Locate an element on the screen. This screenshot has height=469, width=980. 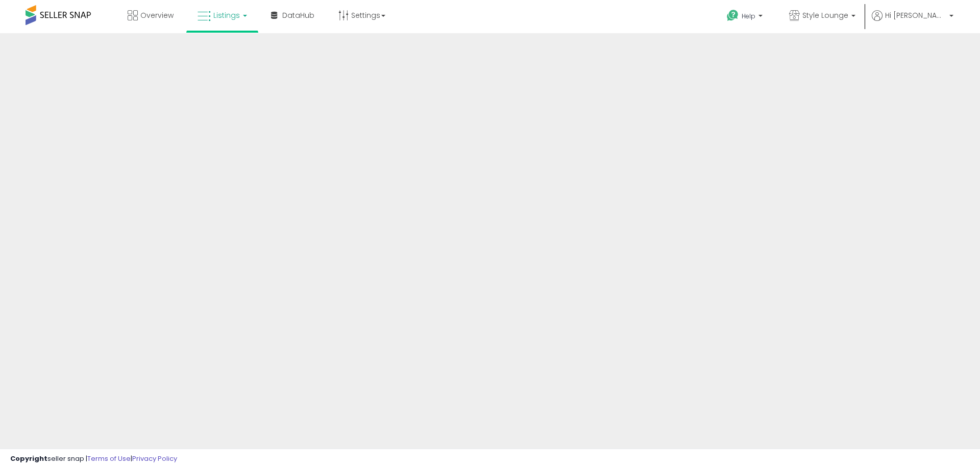
a: Help is located at coordinates (746, 18).